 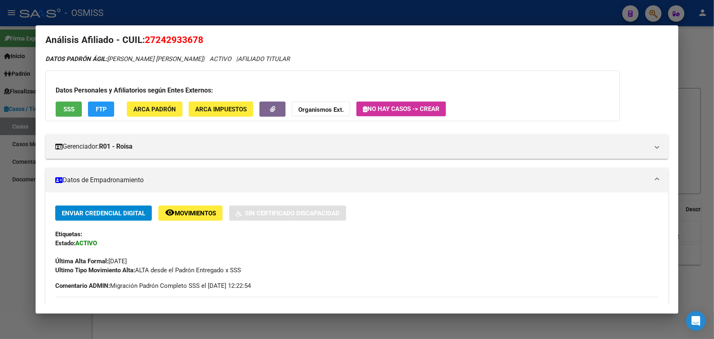 What do you see at coordinates (95, 270) in the screenshot?
I see `strong: Ultimo Tipo Movimiento Alta:` at bounding box center [95, 270].